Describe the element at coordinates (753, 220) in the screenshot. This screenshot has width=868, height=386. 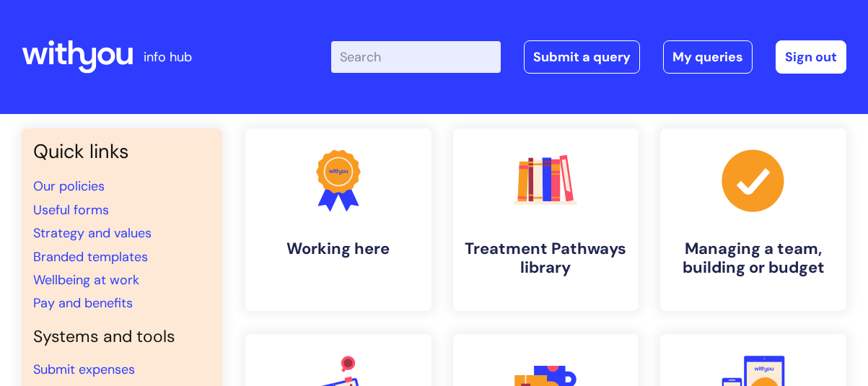
I see `a: Managing a team, building or budget` at that location.